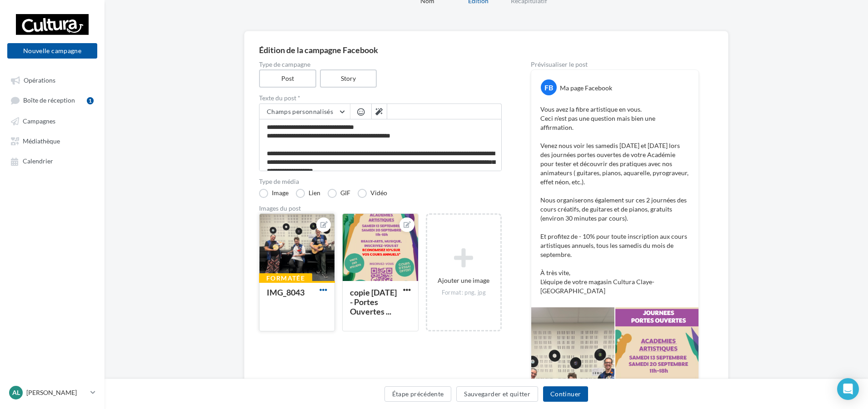 The height and width of the screenshot is (409, 868). I want to click on button: Champs personnalisés, so click(305, 112).